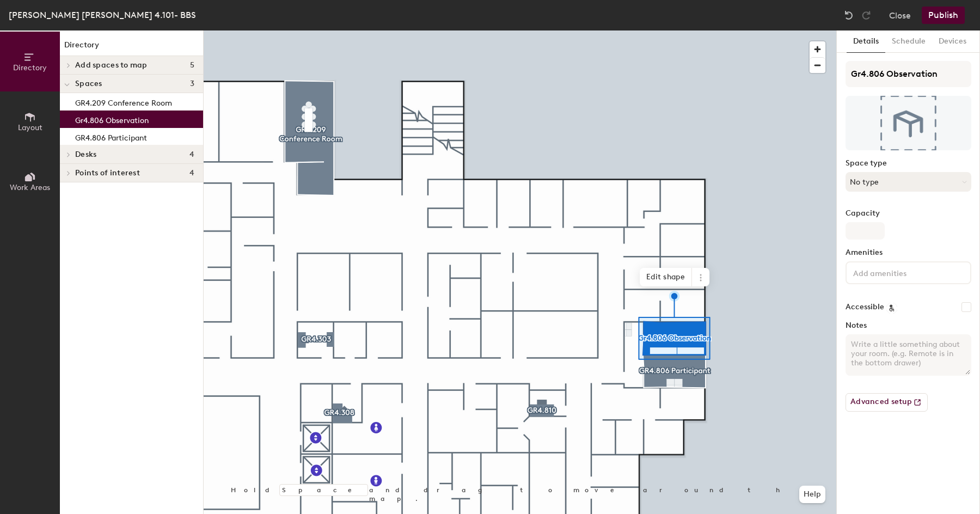  I want to click on input: Add amenities, so click(900, 272).